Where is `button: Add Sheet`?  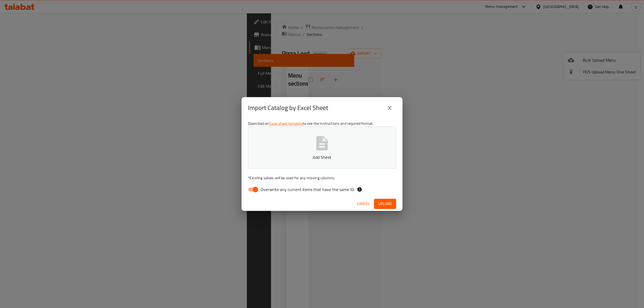 button: Add Sheet is located at coordinates (322, 148).